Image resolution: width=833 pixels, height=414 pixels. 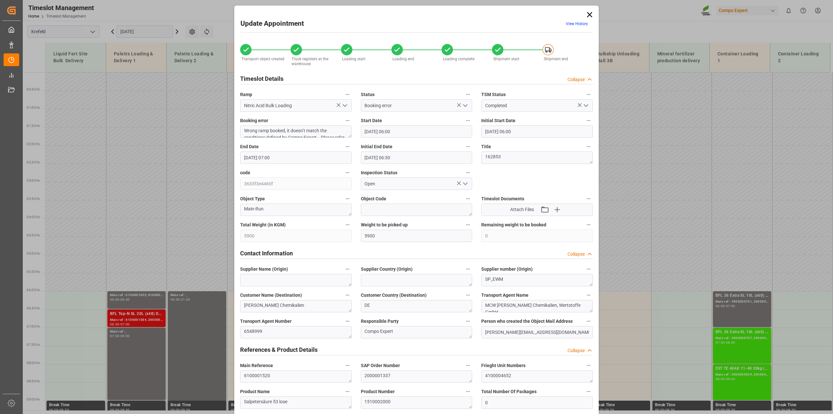 I want to click on button: Remaining weight to be booked, so click(x=589, y=225).